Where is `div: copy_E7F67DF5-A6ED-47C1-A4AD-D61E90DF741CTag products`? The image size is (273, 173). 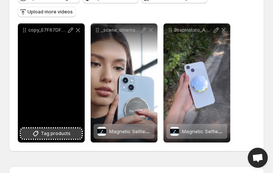
div: copy_E7F67DF5-A6ED-47C1-A4AD-D61E90DF741CTag products is located at coordinates (51, 83).